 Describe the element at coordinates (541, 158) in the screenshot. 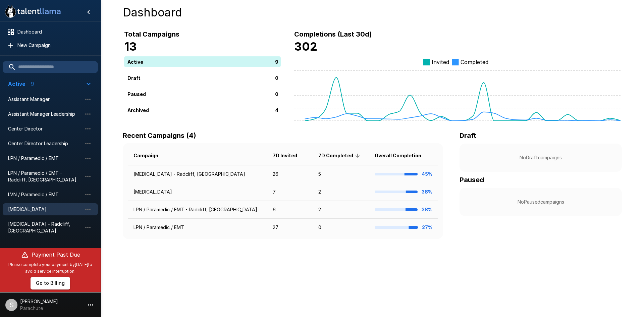

I see `p: No Draft campaigns` at that location.